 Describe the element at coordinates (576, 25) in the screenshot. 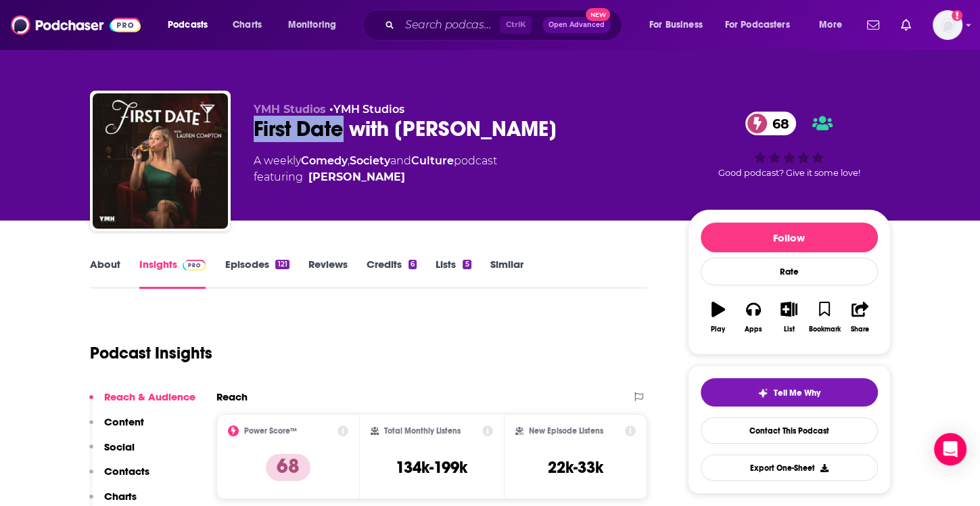

I see `button: Open AdvancedNew` at that location.